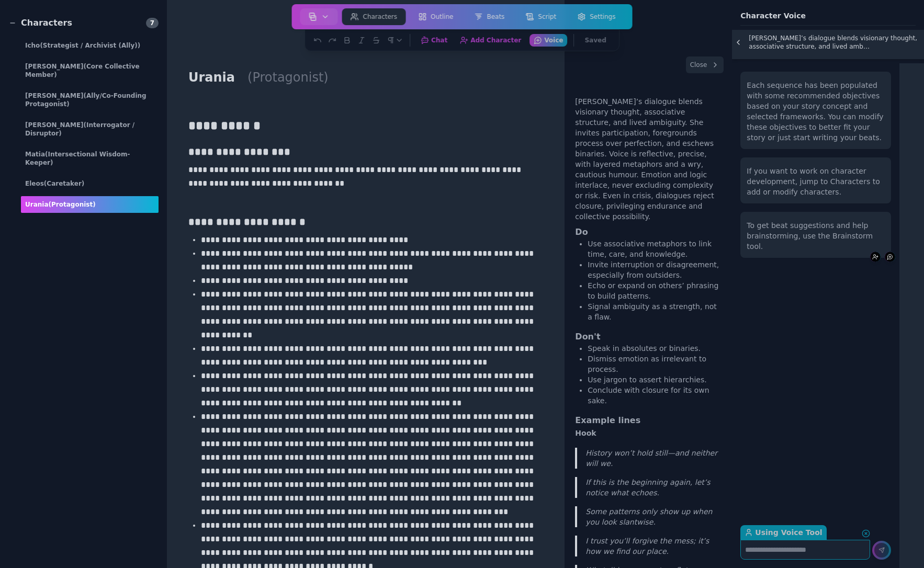 The image size is (924, 568). I want to click on button: Outline, so click(436, 17).